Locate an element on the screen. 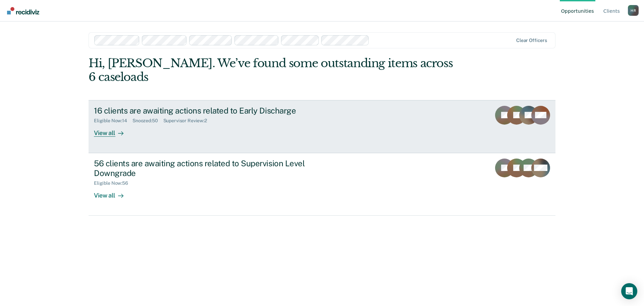  button: Profile dropdown button is located at coordinates (633, 11).